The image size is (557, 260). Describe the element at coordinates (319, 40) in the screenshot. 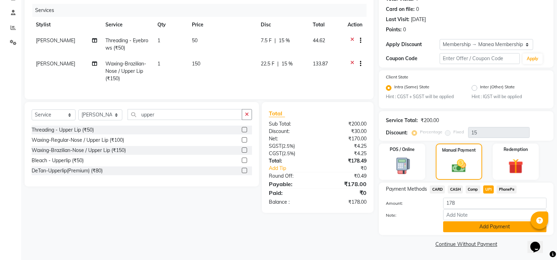

I see `span: 44.62` at that location.